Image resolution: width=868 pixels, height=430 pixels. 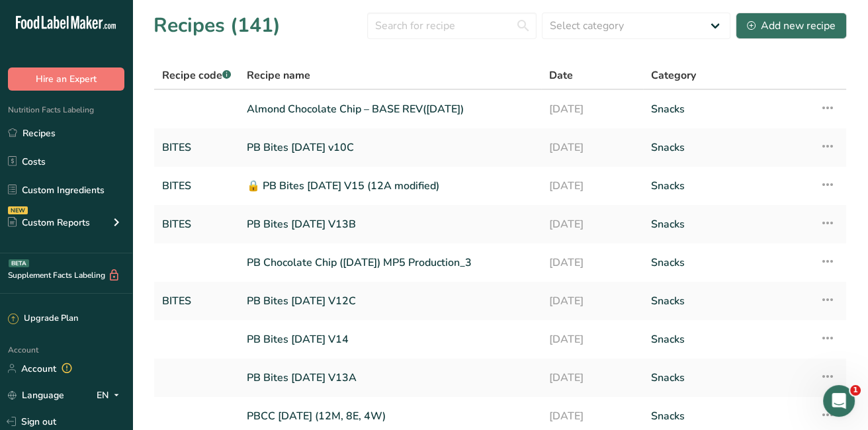 I want to click on div: EN, so click(x=111, y=394).